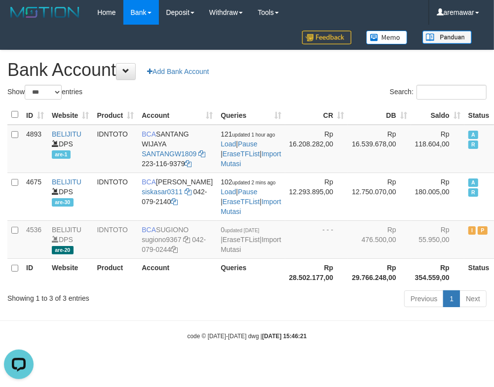 This screenshot has width=494, height=387. I want to click on td: Rp 12.293.895,00, so click(317, 196).